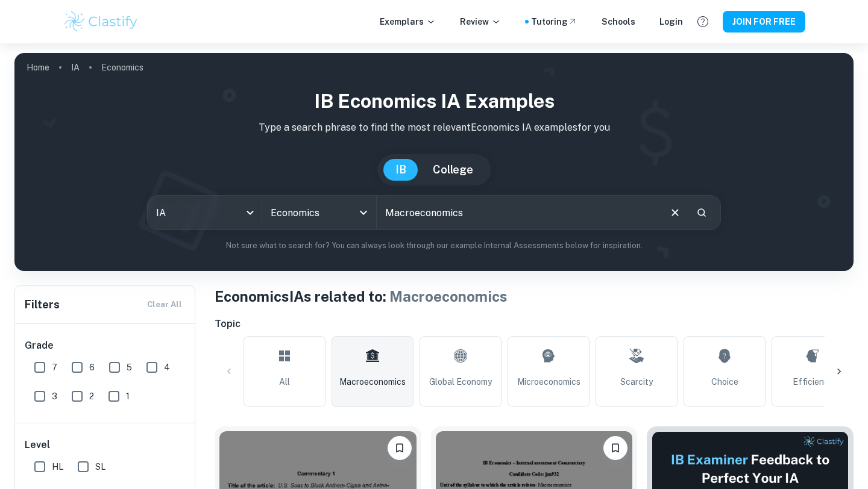  Describe the element at coordinates (434, 162) in the screenshot. I see `img: profile cover` at that location.